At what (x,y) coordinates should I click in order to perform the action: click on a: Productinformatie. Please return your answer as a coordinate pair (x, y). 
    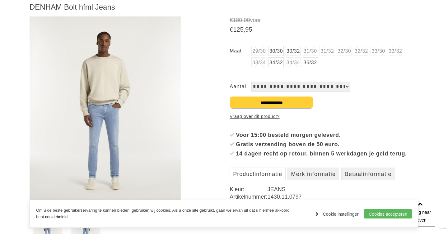
    Looking at the image, I should click on (257, 174).